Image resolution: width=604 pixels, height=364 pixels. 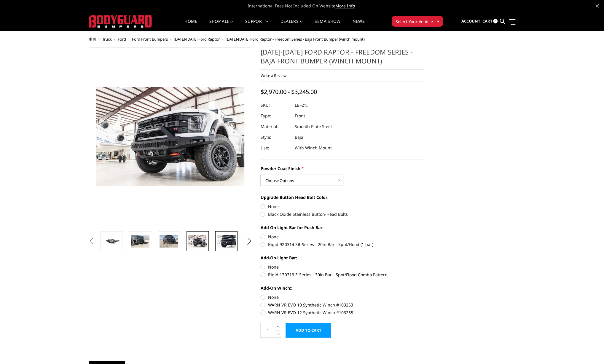 I want to click on button: Previous, so click(x=92, y=241).